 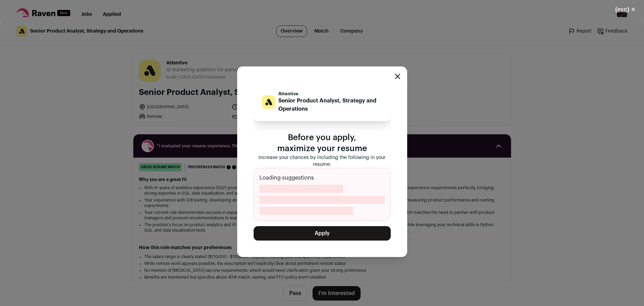 I want to click on img: 93daf02c0c45c0cb0d5a52ad4847f33b9c70a476c47a7f48744be4f9583aeafa.png, so click(x=269, y=102).